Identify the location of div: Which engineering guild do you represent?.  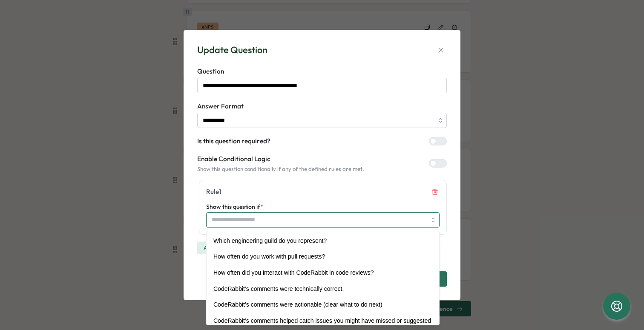
(323, 241).